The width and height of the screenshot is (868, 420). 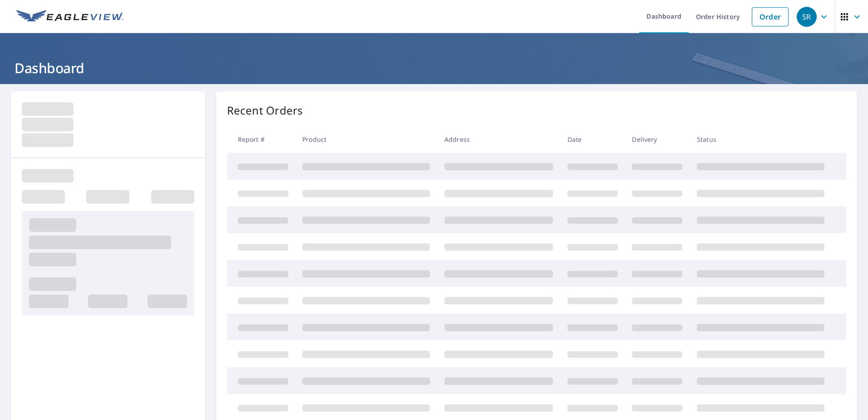 I want to click on div: SR, so click(x=807, y=17).